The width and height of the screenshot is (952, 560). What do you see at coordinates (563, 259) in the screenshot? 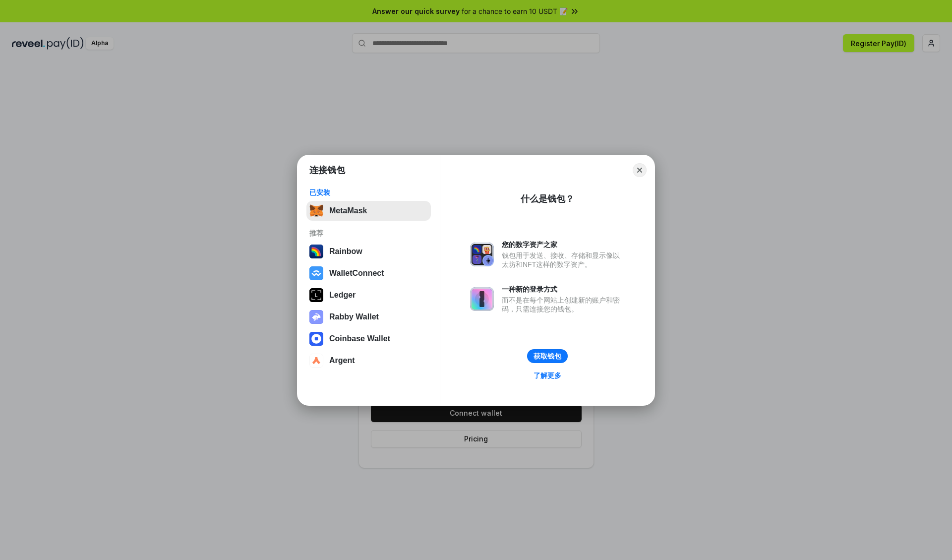
I see `div: 钱包用于发送、接收、存储和显示像以太坊和NFT这样的数字资产。` at bounding box center [563, 259].